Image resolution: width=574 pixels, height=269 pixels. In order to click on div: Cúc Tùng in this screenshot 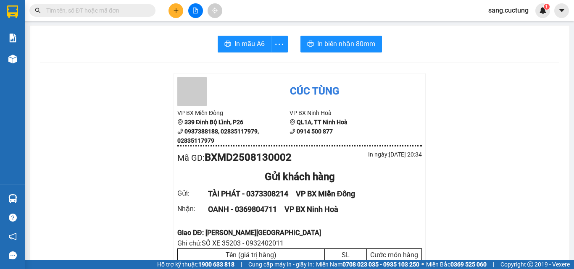, I will do `click(314, 92)`.